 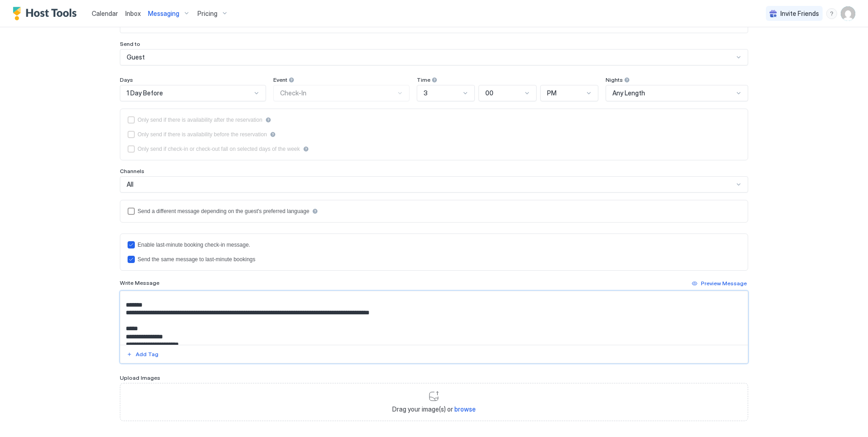 I want to click on div: Add Tag, so click(x=147, y=355).